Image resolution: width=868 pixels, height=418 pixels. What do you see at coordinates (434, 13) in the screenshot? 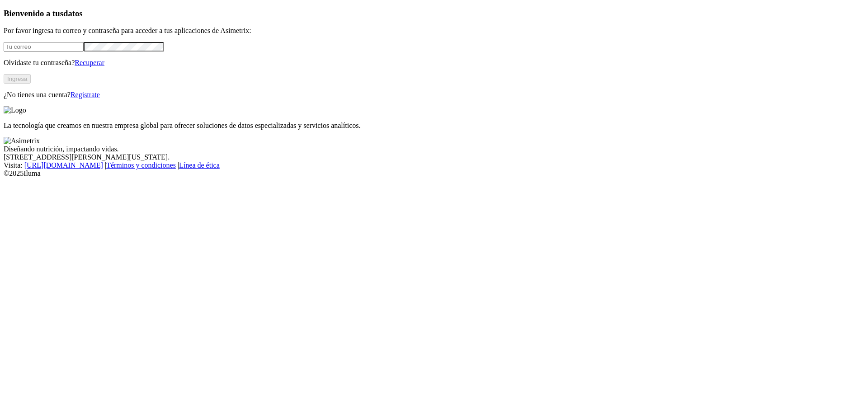
I see `h3: Bienvenido a tus` at bounding box center [434, 13].